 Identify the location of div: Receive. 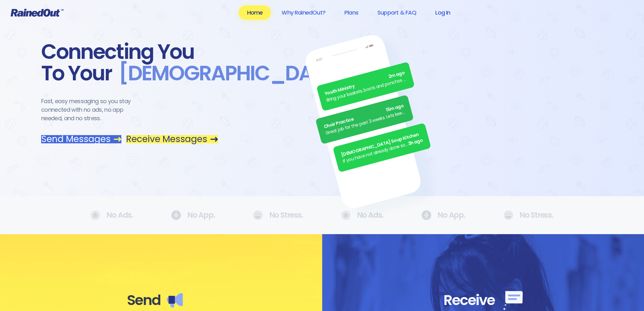
(483, 300).